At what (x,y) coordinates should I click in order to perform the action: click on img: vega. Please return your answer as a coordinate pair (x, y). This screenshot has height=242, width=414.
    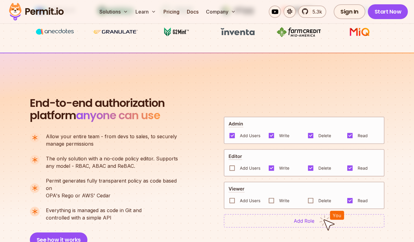
    Looking at the image, I should click on (55, 32).